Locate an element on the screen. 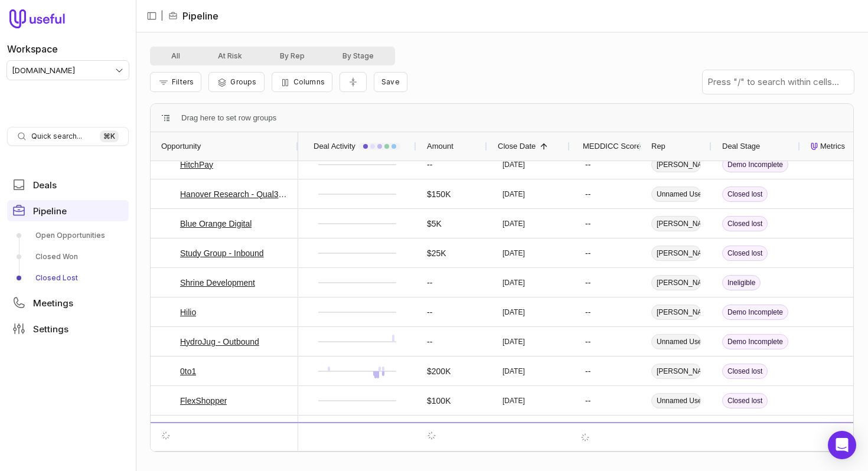 The height and width of the screenshot is (471, 868). a: Deals is located at coordinates (68, 185).